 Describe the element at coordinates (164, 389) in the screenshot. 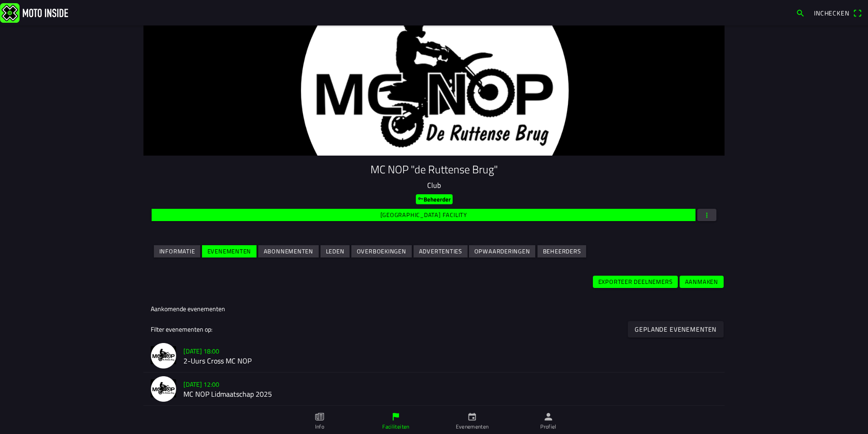

I see `img: GmdhPuAHibeqhJsKIY2JiwLbclnkXaGSfbvBl2T8.png` at that location.